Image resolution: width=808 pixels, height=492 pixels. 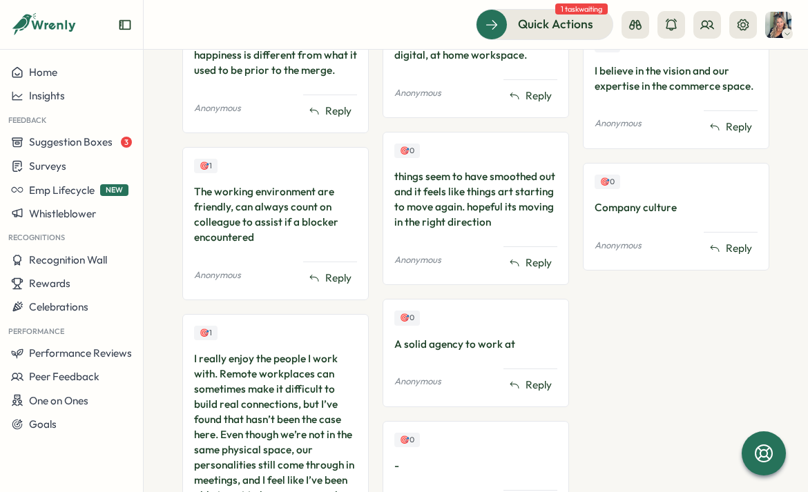 I want to click on div: things seem to have smoothed out and it feels like things art starting to move again. hopeful its..., so click(x=476, y=200).